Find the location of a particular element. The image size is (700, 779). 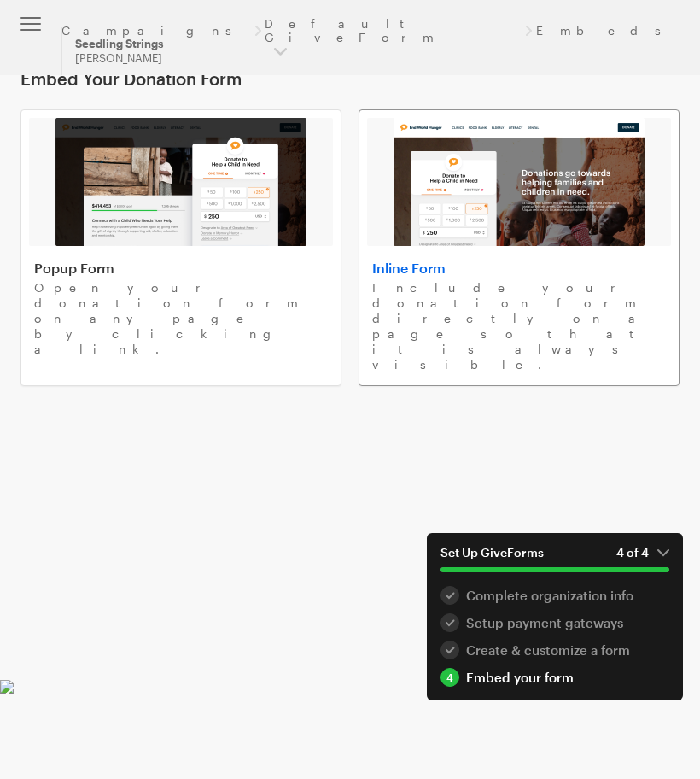

a: 2 Setup payment gateways is located at coordinates (554, 623).